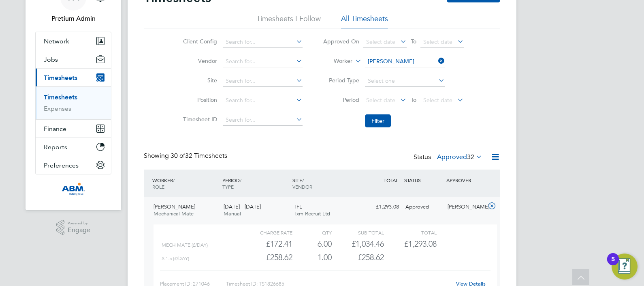 The height and width of the screenshot is (286, 644). Describe the element at coordinates (312, 232) in the screenshot. I see `div: QTY` at that location.